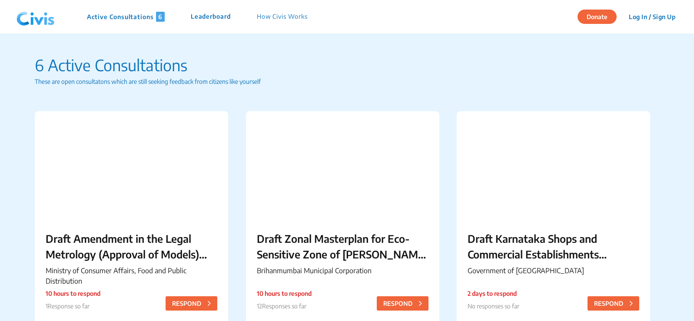  I want to click on button: Donate, so click(597, 17).